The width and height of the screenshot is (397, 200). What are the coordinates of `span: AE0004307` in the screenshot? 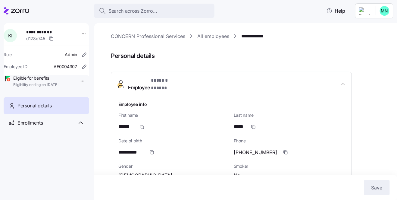 It's located at (65, 67).